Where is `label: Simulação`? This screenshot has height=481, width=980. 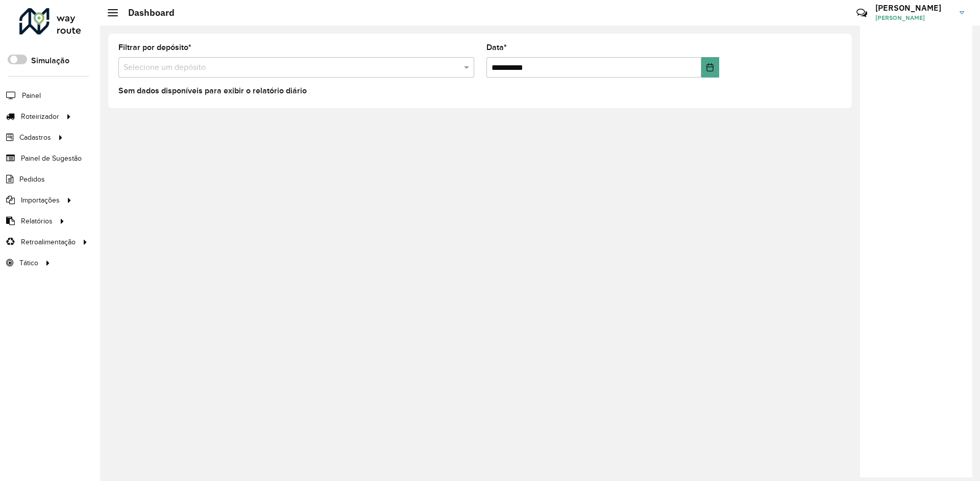
label: Simulação is located at coordinates (50, 61).